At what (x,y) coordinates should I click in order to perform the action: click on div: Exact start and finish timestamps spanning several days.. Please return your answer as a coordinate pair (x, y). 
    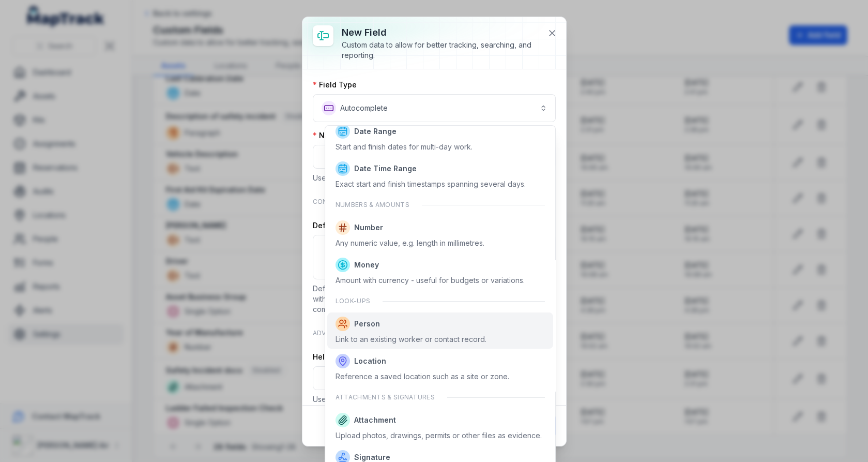
    Looking at the image, I should click on (431, 184).